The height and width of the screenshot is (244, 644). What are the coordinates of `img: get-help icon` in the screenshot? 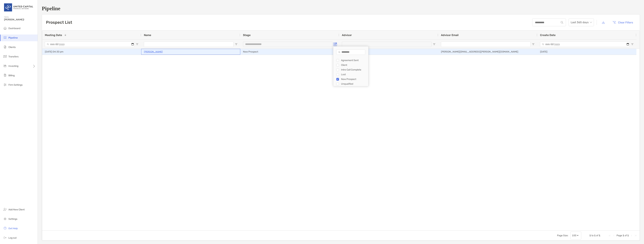 It's located at (5, 228).